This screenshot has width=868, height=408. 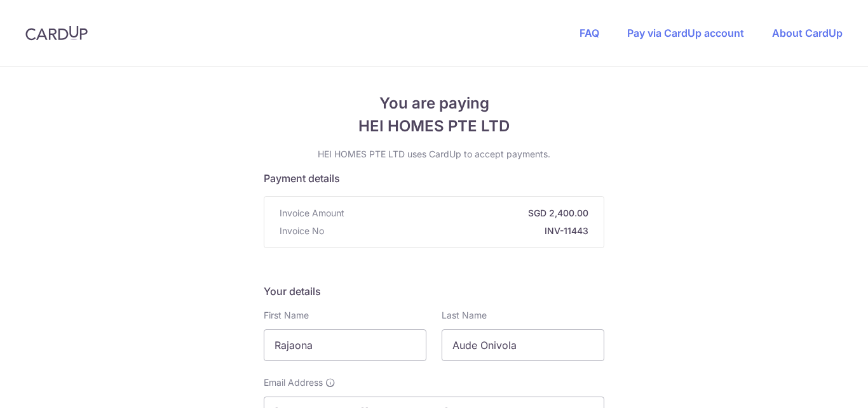 I want to click on span: Invoice Amount, so click(x=312, y=214).